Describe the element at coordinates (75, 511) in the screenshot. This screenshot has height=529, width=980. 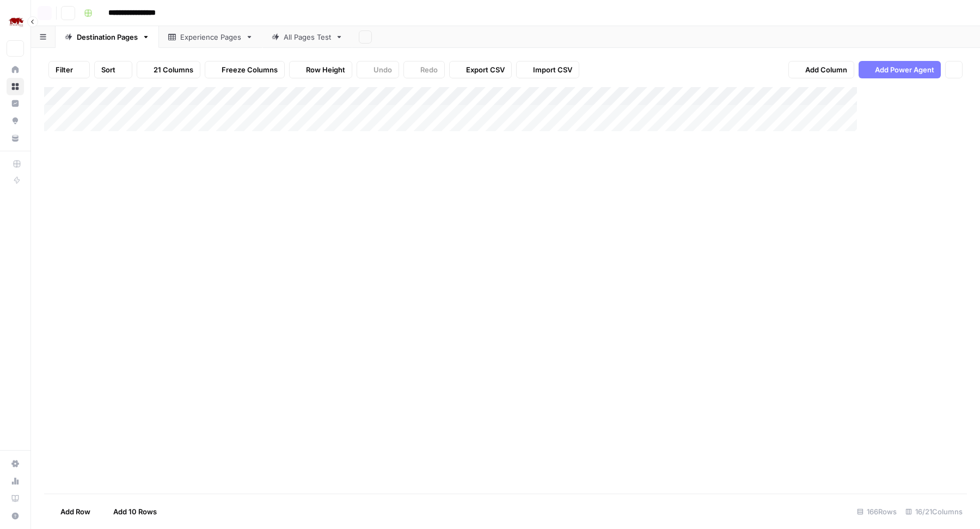
I see `span: Add Row` at that location.